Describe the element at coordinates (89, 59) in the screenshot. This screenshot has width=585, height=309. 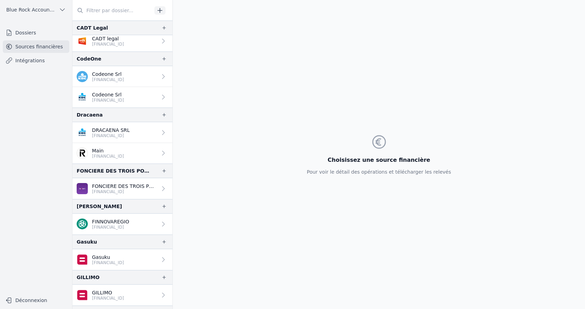
I see `div: CodeOne` at that location.